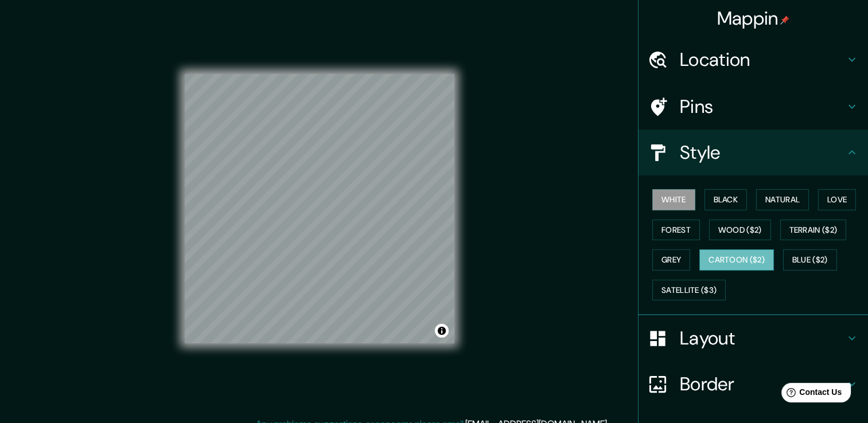  Describe the element at coordinates (837, 200) in the screenshot. I see `button: Love` at that location.